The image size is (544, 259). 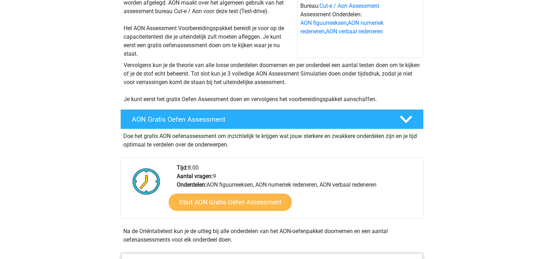 What do you see at coordinates (272, 119) in the screenshot?
I see `a: AON Gratis Oefen Assessment` at bounding box center [272, 119].